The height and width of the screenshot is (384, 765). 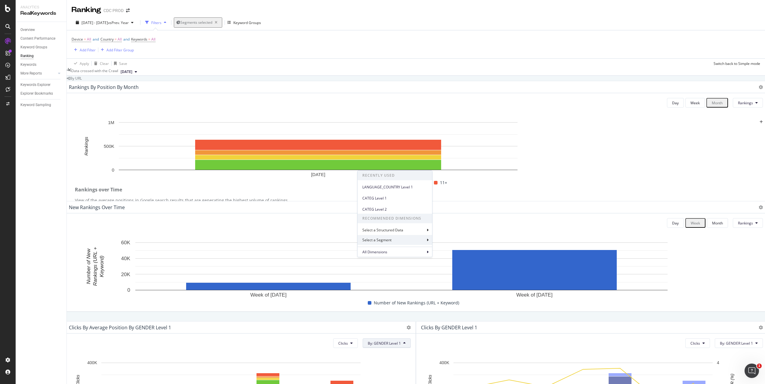 I want to click on div: Keywords, so click(x=28, y=65).